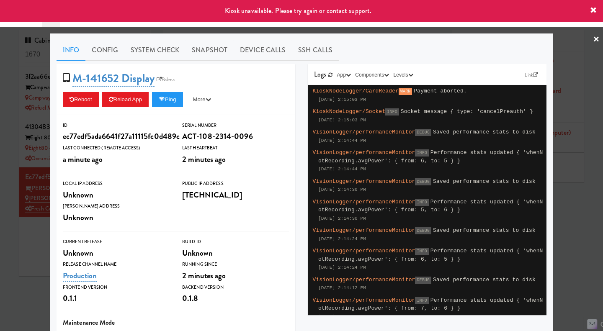 This screenshot has height=331, width=603. What do you see at coordinates (372, 75) in the screenshot?
I see `button: Components` at bounding box center [372, 75].